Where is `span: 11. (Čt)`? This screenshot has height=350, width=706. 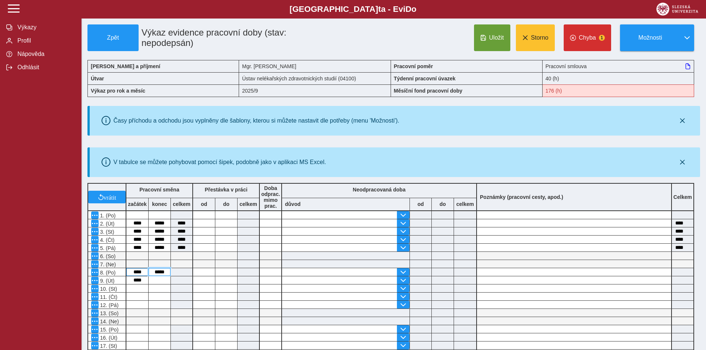 span: 11. (Čt) is located at coordinates (108, 297).